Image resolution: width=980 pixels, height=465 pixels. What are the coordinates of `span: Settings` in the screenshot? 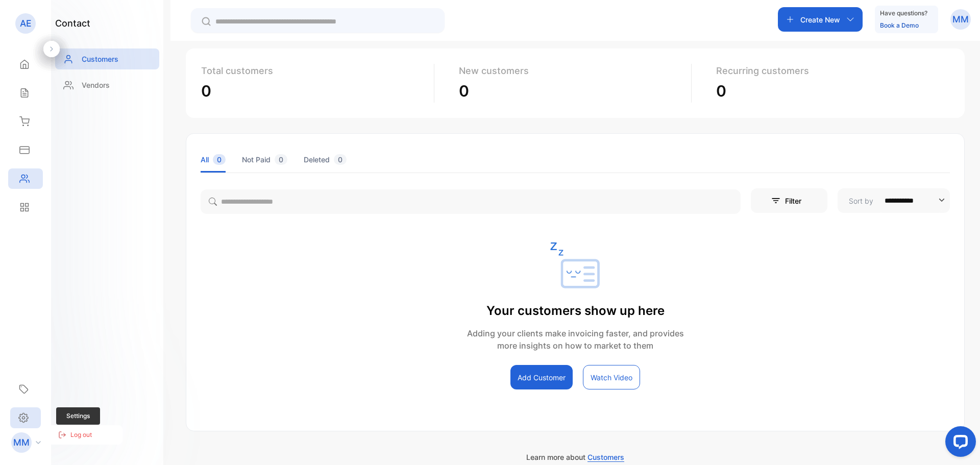 It's located at (78, 416).